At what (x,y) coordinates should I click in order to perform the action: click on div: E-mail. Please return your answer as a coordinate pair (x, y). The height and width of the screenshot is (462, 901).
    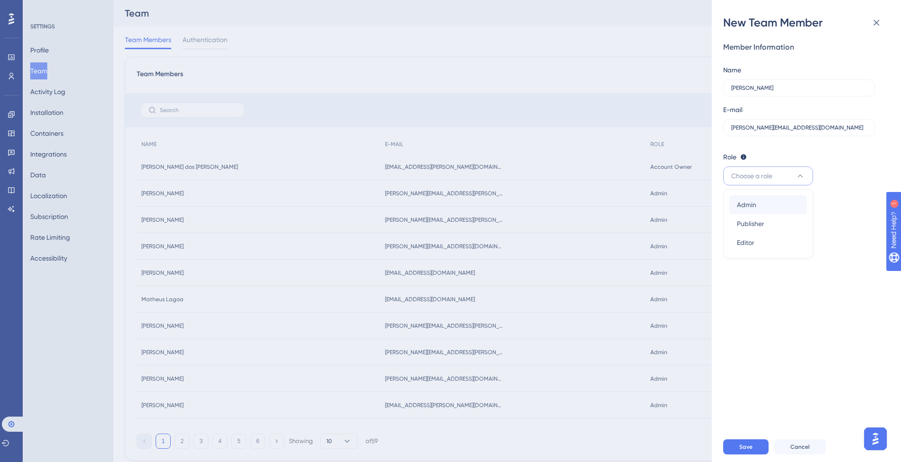
    Looking at the image, I should click on (733, 110).